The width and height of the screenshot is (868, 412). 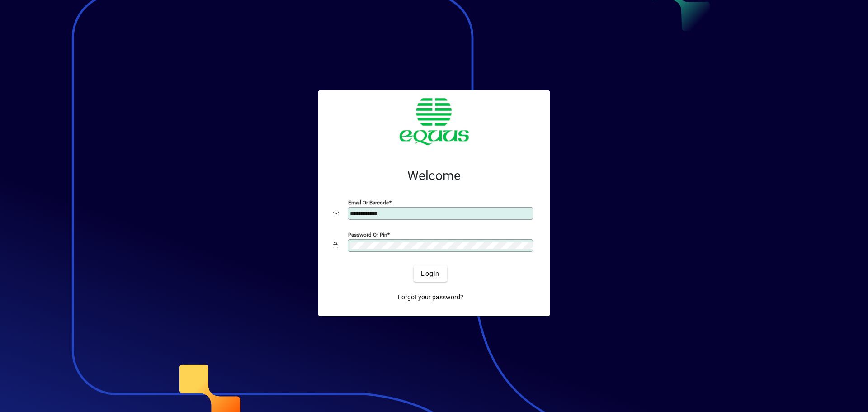 What do you see at coordinates (430, 274) in the screenshot?
I see `button: Login` at bounding box center [430, 274].